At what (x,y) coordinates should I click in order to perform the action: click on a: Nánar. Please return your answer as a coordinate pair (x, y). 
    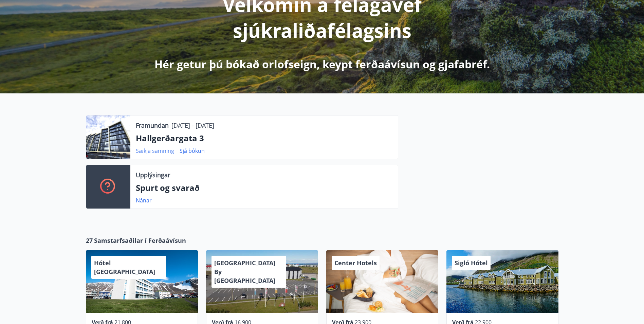
    Looking at the image, I should click on (144, 200).